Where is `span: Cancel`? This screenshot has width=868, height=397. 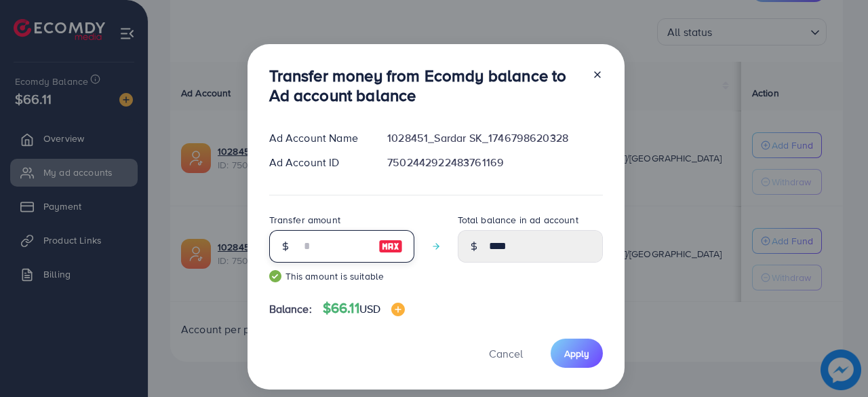
span: Cancel is located at coordinates (506, 354).